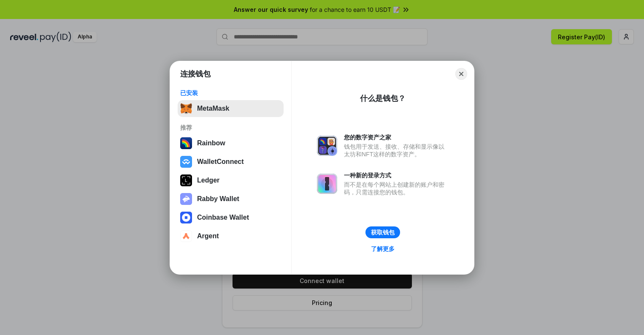 Image resolution: width=644 pixels, height=335 pixels. I want to click on div: WalletConnect, so click(221, 161).